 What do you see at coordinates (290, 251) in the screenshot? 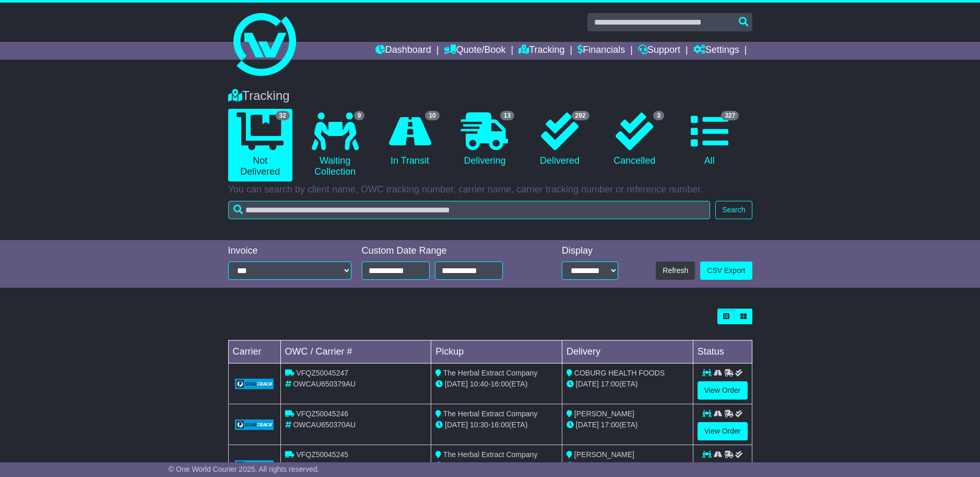
I see `div: Invoice` at bounding box center [290, 251].